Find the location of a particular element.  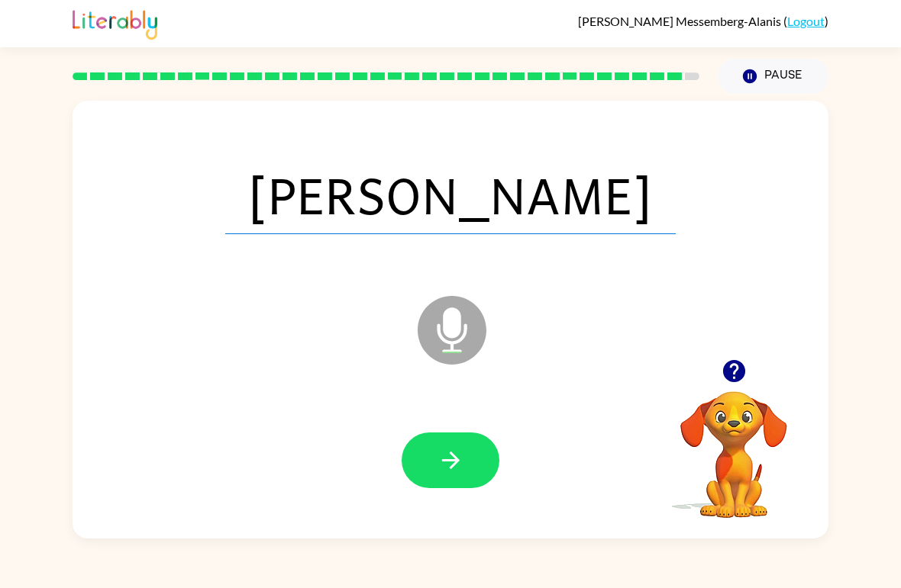

img: Literably is located at coordinates (114, 23).